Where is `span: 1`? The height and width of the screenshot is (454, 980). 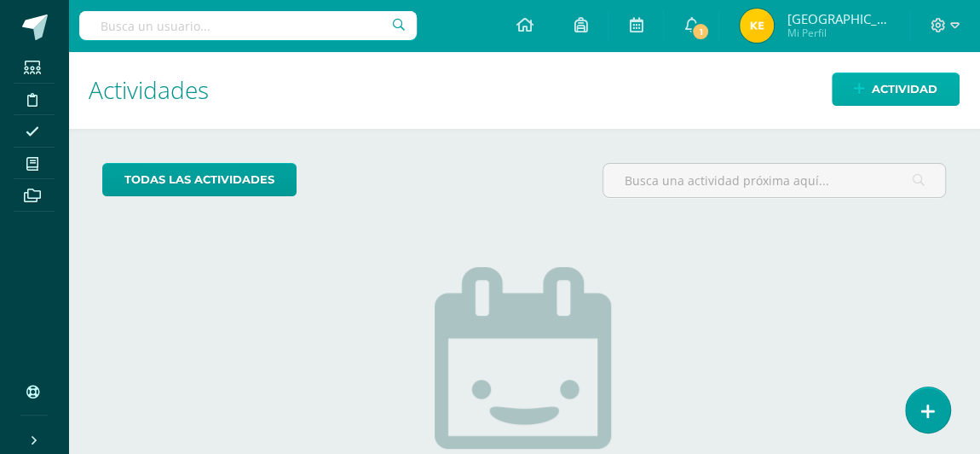
span: 1 is located at coordinates (700, 32).